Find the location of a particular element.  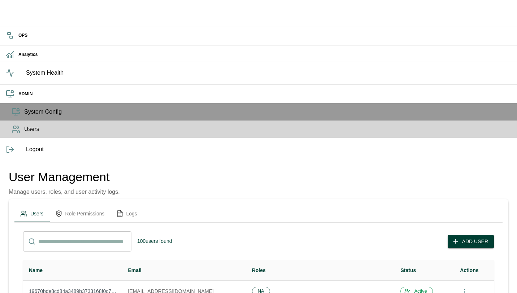

h6: 100 users found is located at coordinates (155, 242).